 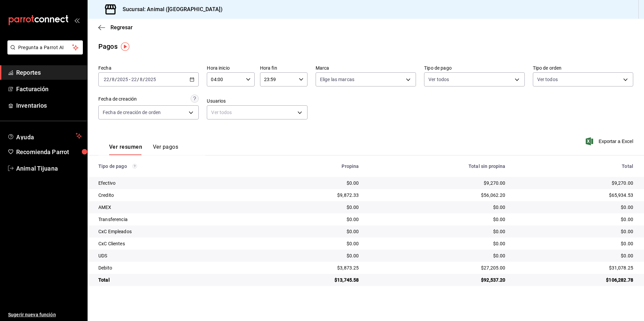 What do you see at coordinates (174, 244) in the screenshot?
I see `div: CxC Clientes` at bounding box center [174, 244].